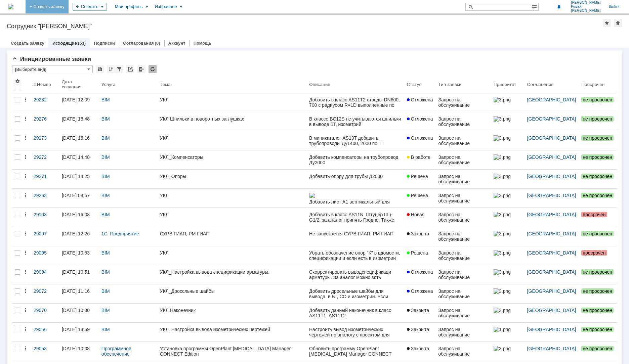 The width and height of the screenshot is (629, 364). Describe the element at coordinates (45, 351) in the screenshot. I see `a: 29053` at that location.